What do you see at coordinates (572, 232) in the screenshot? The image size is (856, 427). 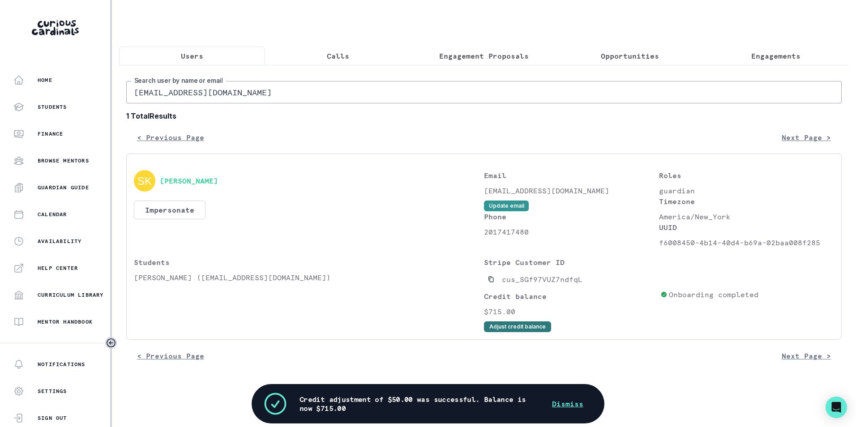 I see `p: 2017417480` at bounding box center [572, 232].